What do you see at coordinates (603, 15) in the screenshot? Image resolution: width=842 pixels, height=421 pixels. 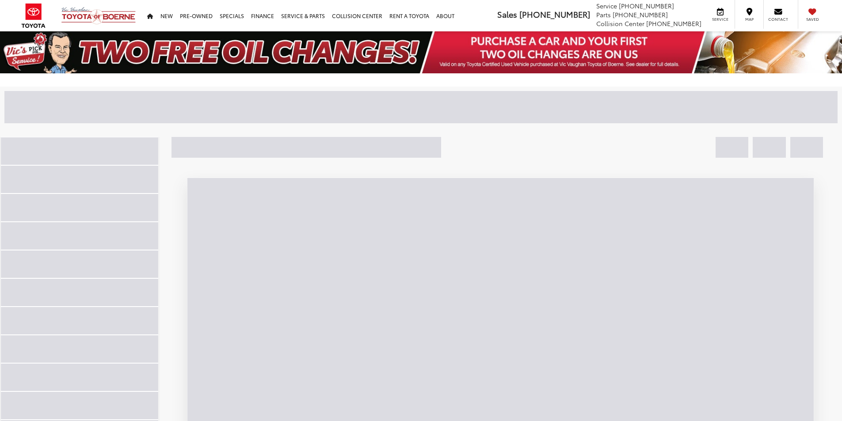 I see `span: Parts` at bounding box center [603, 15].